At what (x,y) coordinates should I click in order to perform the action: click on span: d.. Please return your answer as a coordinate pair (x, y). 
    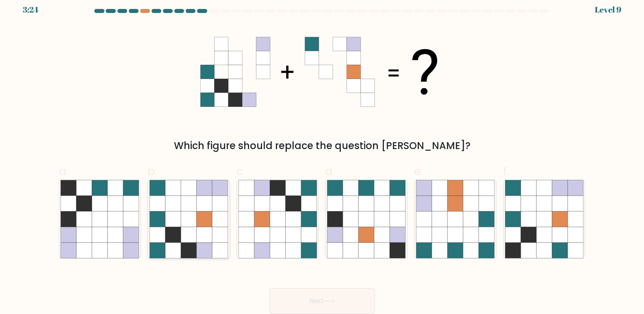
    Looking at the image, I should click on (330, 171).